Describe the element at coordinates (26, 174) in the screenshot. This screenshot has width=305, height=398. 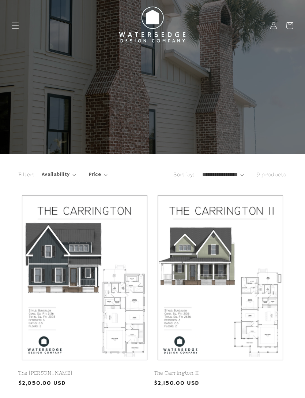
I see `h2: Filter:` at that location.